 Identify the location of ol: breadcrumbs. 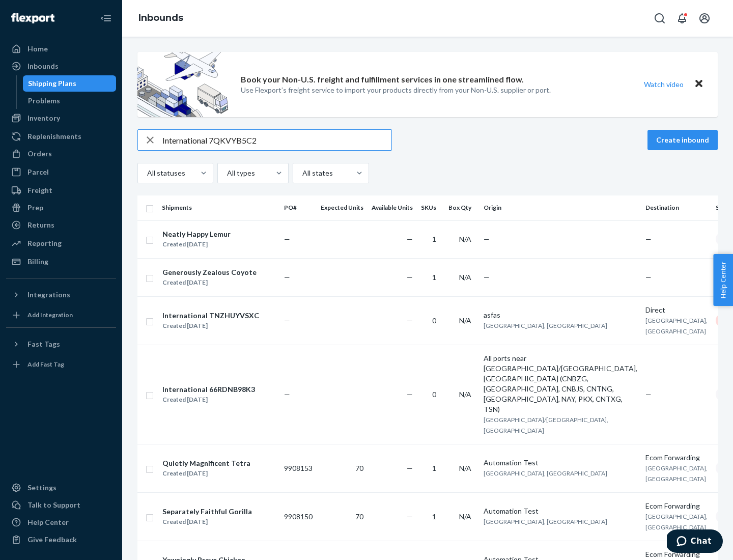
(161, 19).